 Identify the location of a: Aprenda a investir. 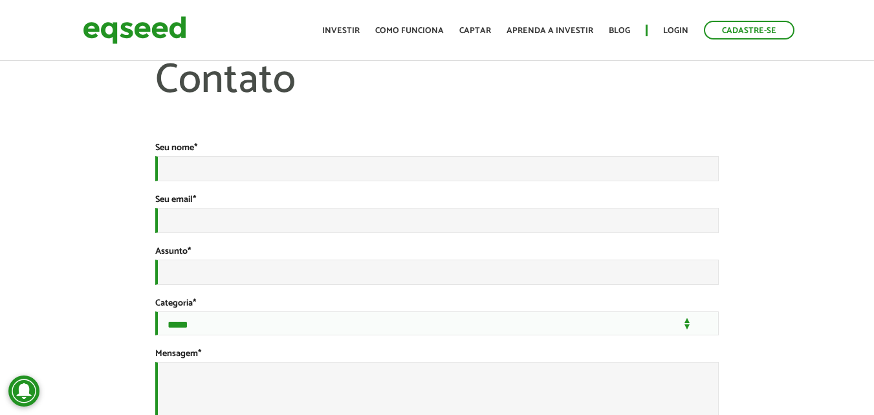
(550, 30).